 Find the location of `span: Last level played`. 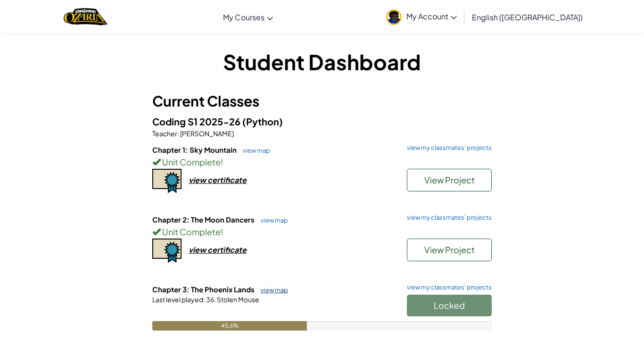

span: Last level played is located at coordinates (177, 299).